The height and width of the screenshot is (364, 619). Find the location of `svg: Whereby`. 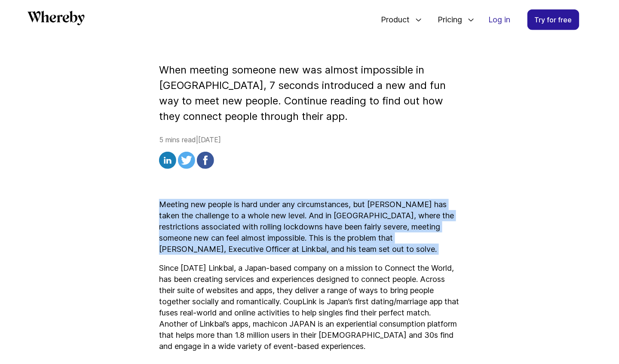

svg: Whereby is located at coordinates (56, 18).